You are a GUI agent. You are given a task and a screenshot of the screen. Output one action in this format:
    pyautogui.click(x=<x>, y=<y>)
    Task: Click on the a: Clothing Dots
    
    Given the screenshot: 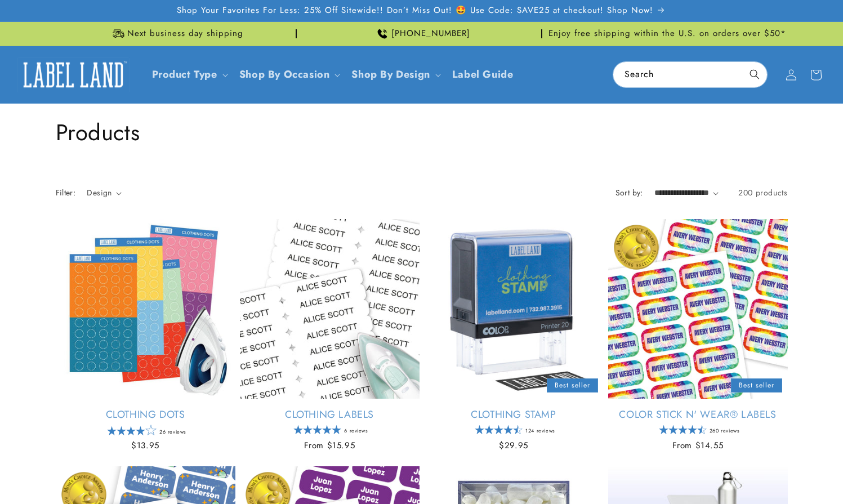 What is the action you would take?
    pyautogui.click(x=145, y=414)
    